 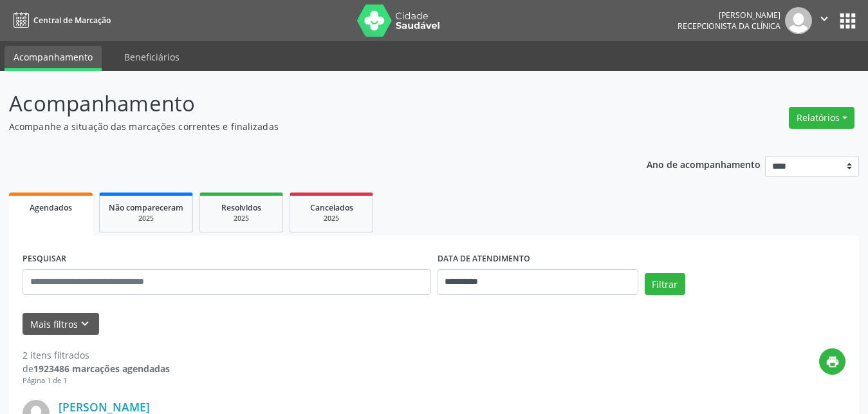 I want to click on i: print, so click(x=833, y=361).